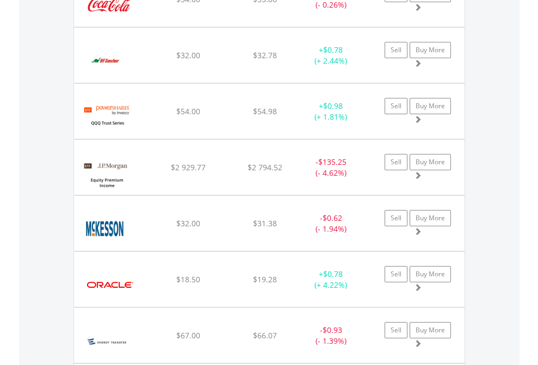 The image size is (538, 365). What do you see at coordinates (107, 116) in the screenshot?
I see `img: EQU.US.QQQ.png` at bounding box center [107, 116].